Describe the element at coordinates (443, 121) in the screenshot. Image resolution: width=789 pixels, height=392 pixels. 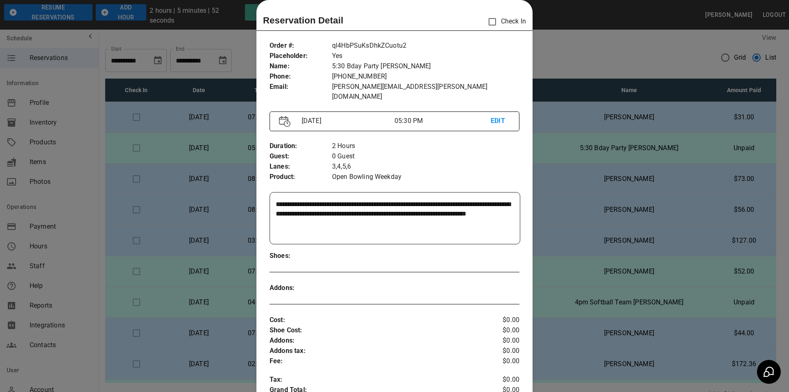
I see `p: 05:30 PM` at that location.